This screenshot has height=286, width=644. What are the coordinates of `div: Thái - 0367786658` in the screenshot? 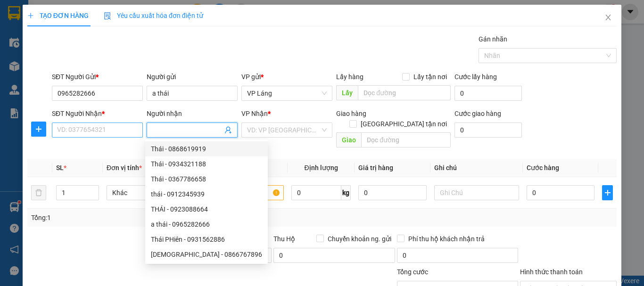 It's located at (207, 179).